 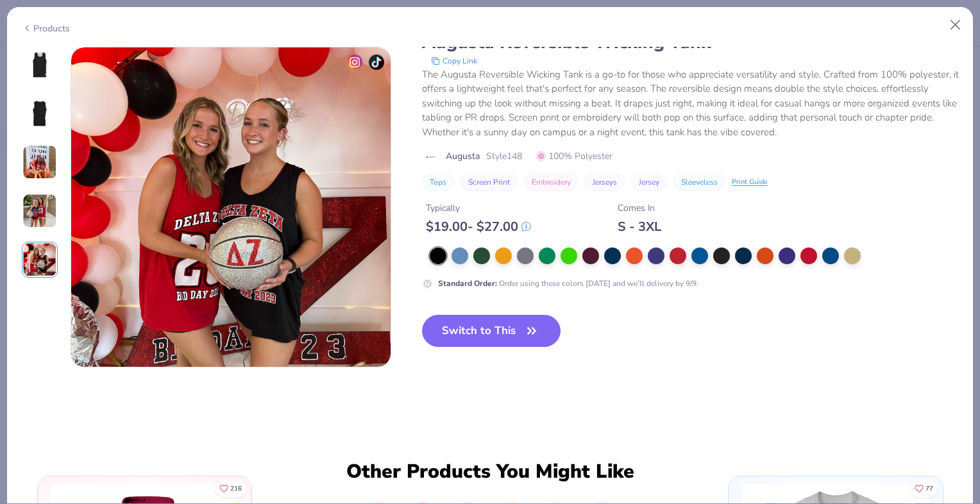 I want to click on span: Style 148, so click(x=504, y=156).